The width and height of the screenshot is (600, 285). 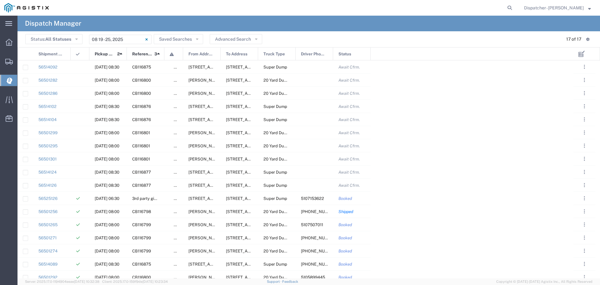 What do you see at coordinates (274, 54) in the screenshot?
I see `span: Truck Type` at bounding box center [274, 54].